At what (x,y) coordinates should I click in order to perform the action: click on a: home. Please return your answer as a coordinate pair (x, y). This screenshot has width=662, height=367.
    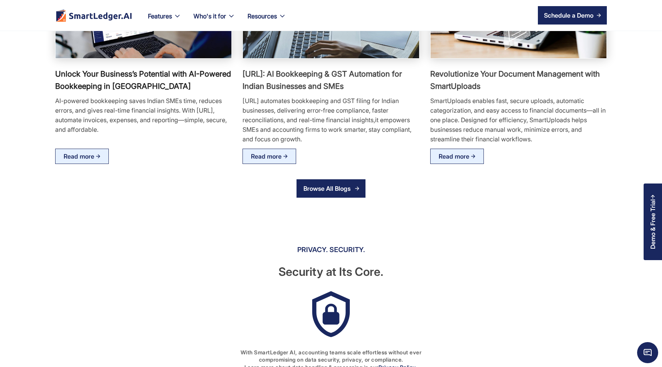
    Looking at the image, I should click on (94, 15).